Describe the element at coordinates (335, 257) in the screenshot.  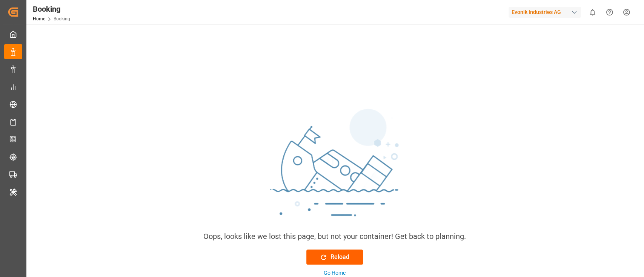
I see `button: Reload` at that location.